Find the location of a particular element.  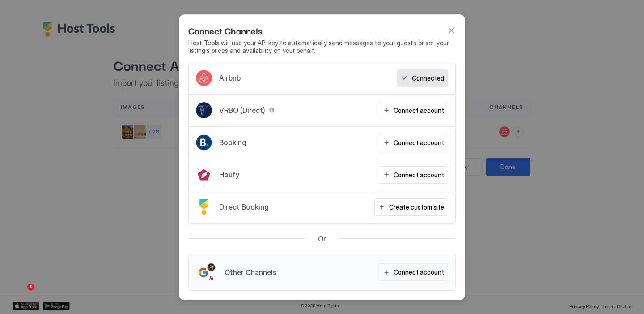

span: VRBO (Direct) is located at coordinates (242, 110).